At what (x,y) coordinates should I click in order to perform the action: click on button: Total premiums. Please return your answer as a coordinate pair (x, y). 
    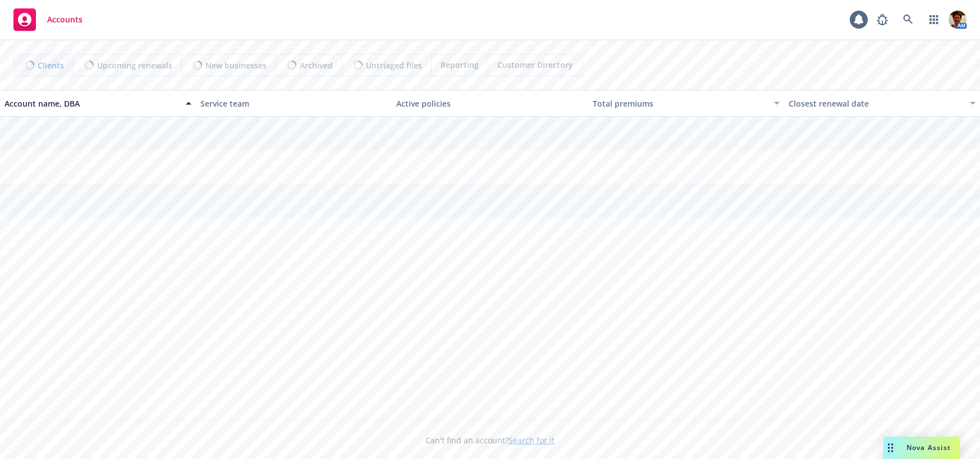
    Looking at the image, I should click on (686, 104).